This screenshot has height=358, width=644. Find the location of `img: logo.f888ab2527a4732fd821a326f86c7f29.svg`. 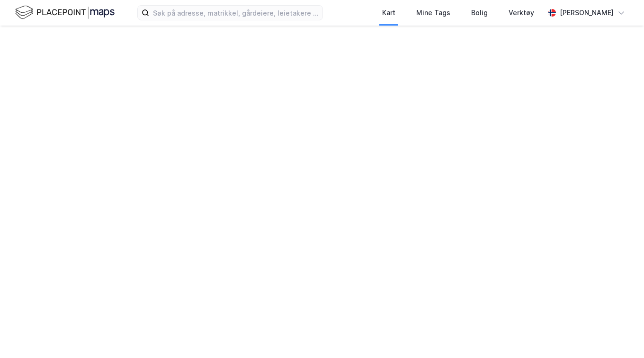

img: logo.f888ab2527a4732fd821a326f86c7f29.svg is located at coordinates (65, 12).